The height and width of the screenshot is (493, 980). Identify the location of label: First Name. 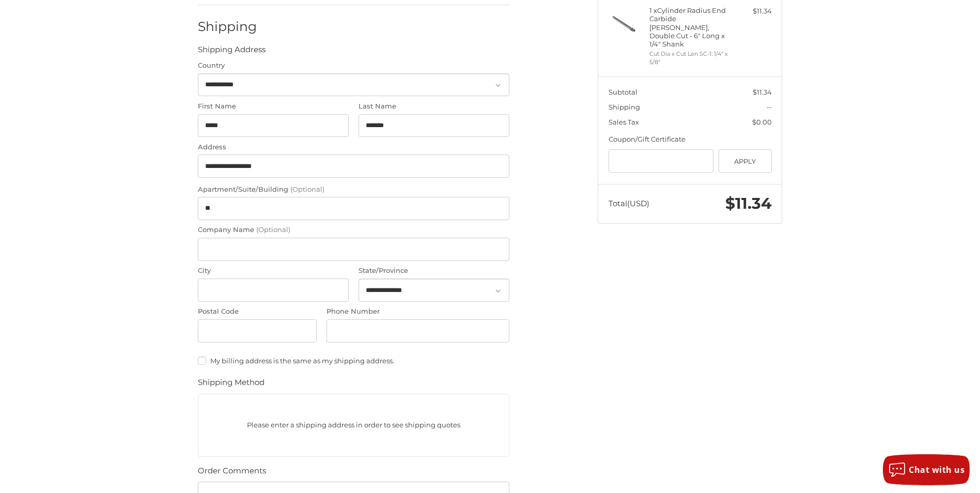
(273, 106).